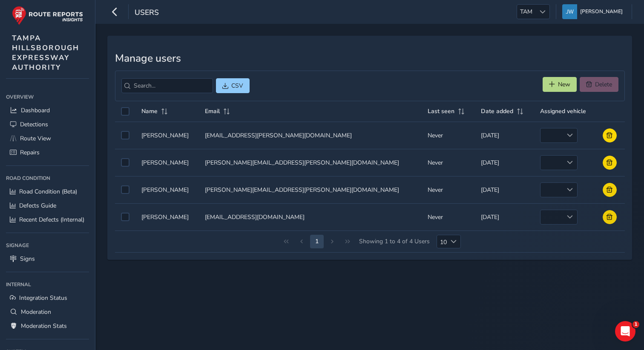 This screenshot has height=350, width=644. I want to click on button: CSV, so click(233, 86).